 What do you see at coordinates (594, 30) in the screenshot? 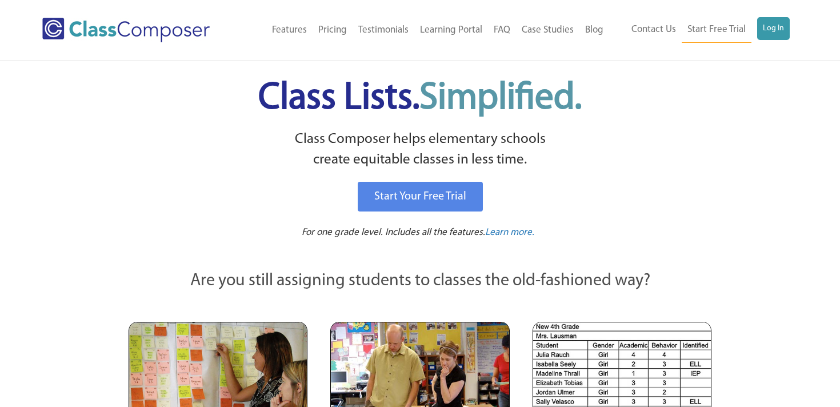
I see `a: Blog` at bounding box center [594, 30].